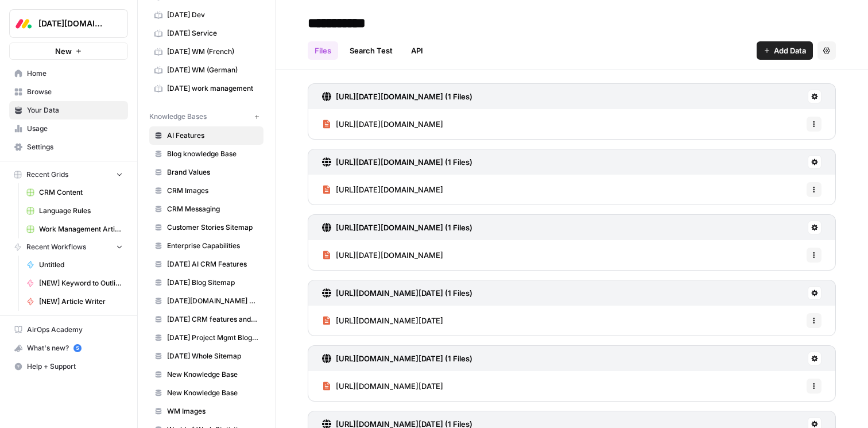 This screenshot has height=428, width=868. I want to click on span: Untitled, so click(81, 265).